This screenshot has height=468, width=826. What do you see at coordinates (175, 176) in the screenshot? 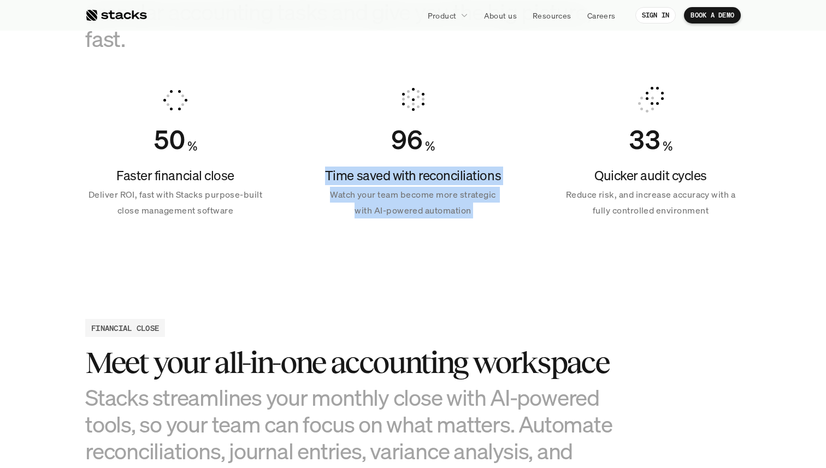
I see `h4: Faster financial close` at bounding box center [175, 176].